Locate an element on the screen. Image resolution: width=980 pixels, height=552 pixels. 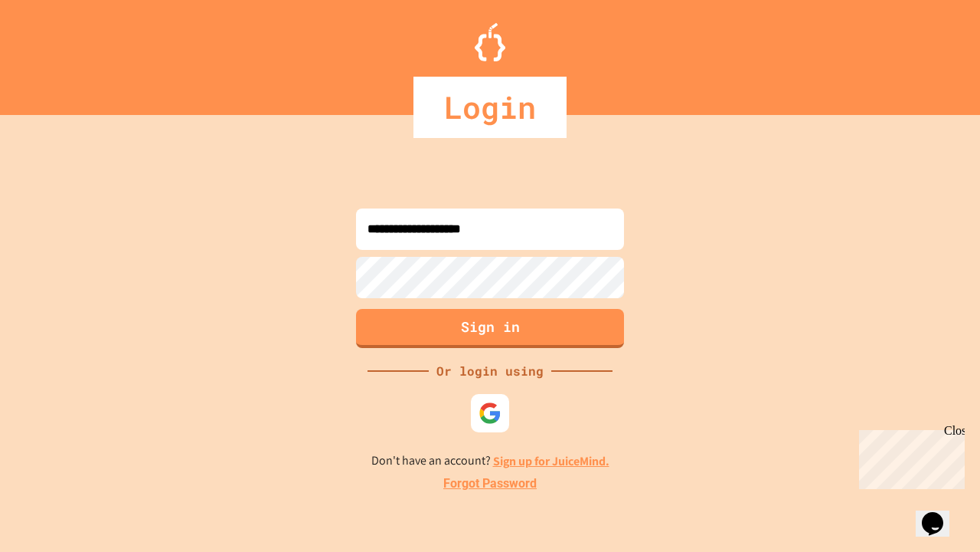
button: Sign in is located at coordinates (490, 328).